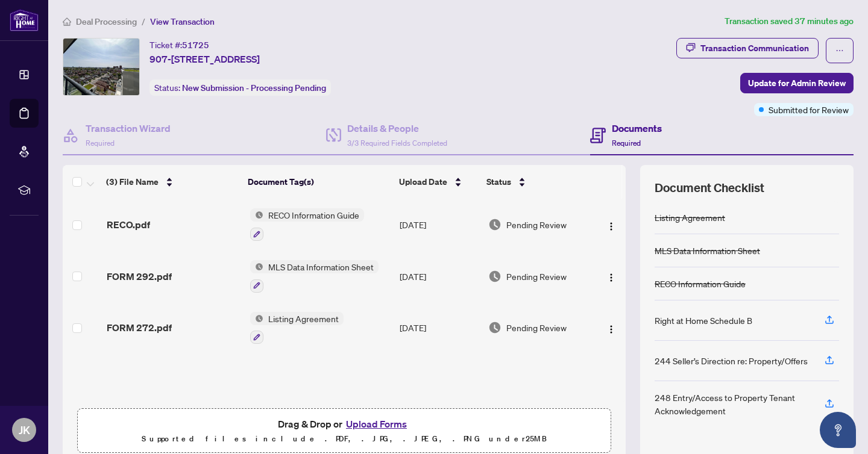  Describe the element at coordinates (789, 21) in the screenshot. I see `article: Transaction saved 37 minutes ago` at that location.